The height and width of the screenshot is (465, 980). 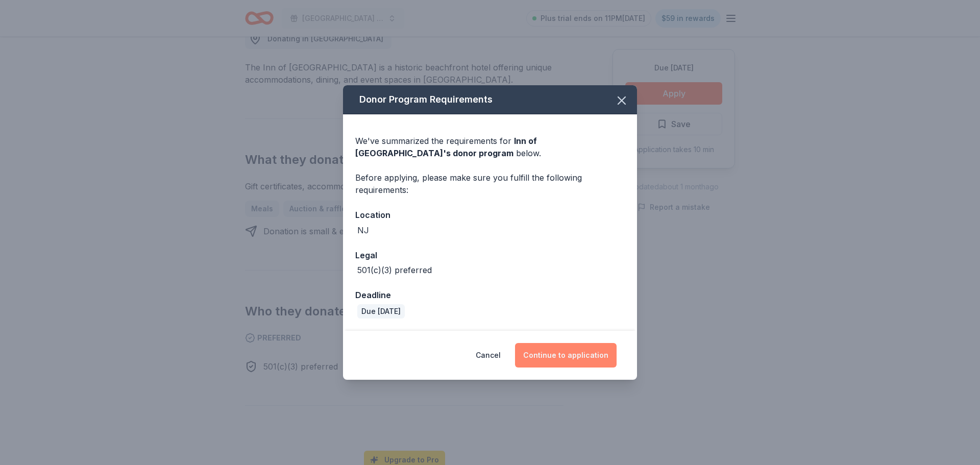 I want to click on button: Cancel, so click(x=488, y=355).